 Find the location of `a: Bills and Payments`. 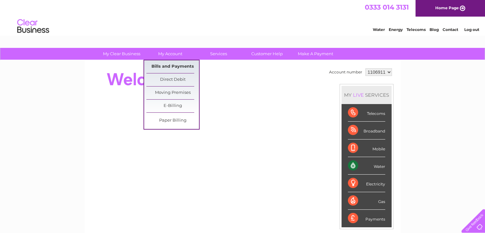

a: Bills and Payments is located at coordinates (173, 67).